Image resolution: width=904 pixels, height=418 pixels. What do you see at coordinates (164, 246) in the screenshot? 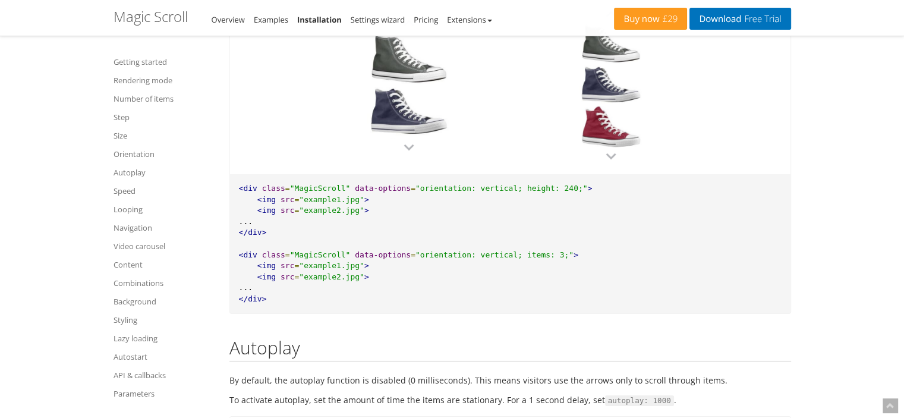
I see `a: Video carousel` at bounding box center [164, 246].